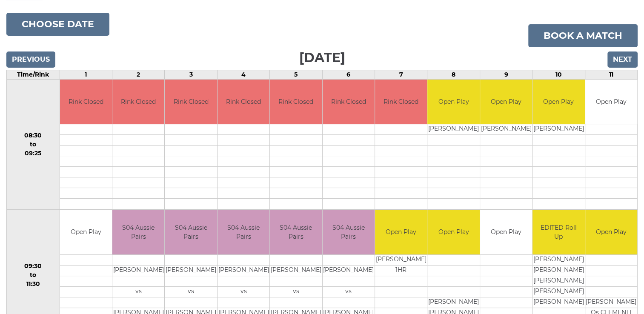 This screenshot has width=644, height=314. Describe the element at coordinates (506, 74) in the screenshot. I see `td: 9` at that location.